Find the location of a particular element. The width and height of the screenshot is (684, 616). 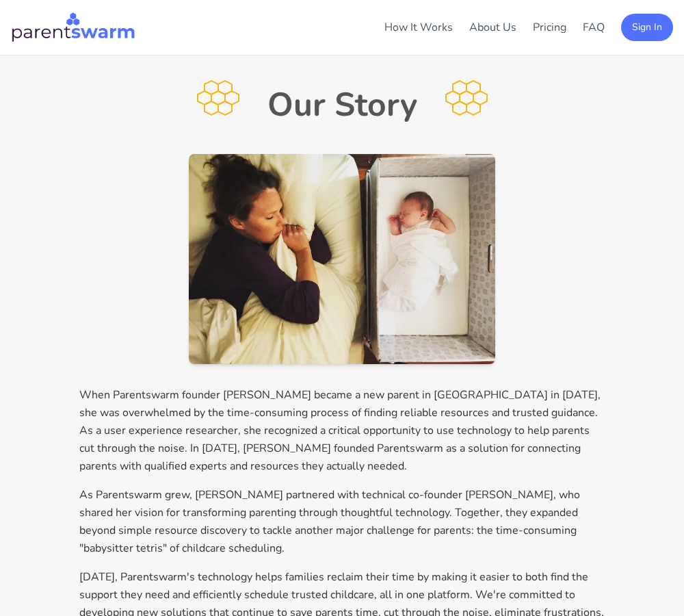

a: About Us is located at coordinates (493, 27).